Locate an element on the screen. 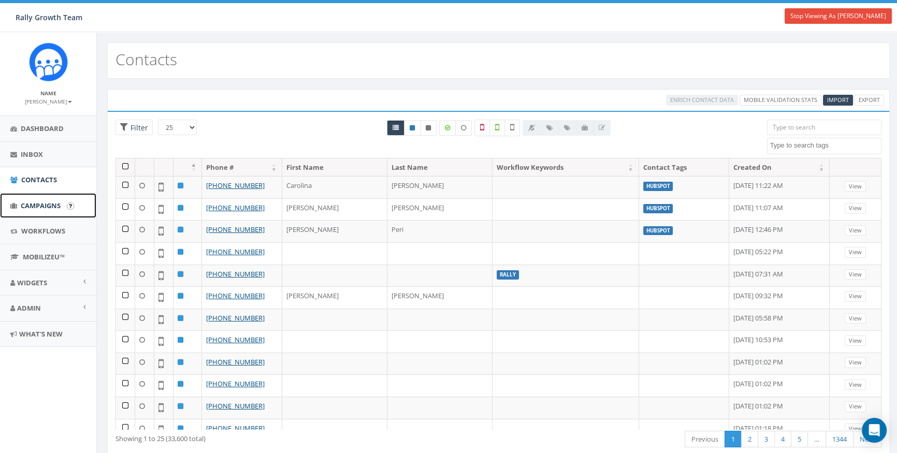 This screenshot has width=897, height=453. a: Active is located at coordinates (412, 128).